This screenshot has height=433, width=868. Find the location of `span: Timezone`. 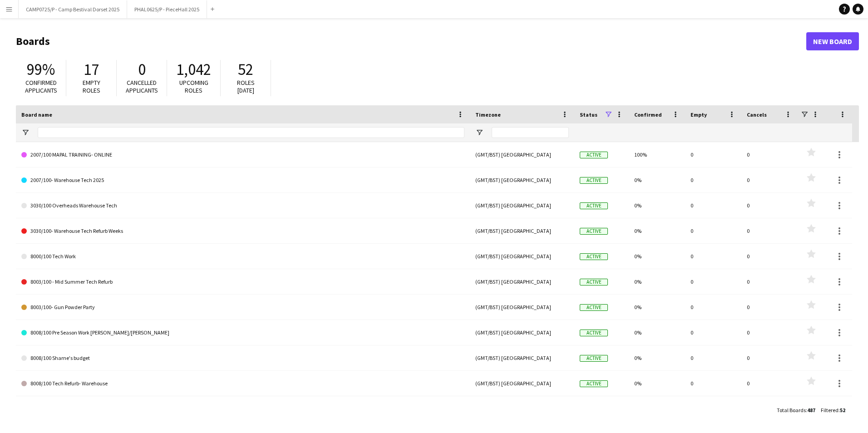

span: Timezone is located at coordinates (488, 114).